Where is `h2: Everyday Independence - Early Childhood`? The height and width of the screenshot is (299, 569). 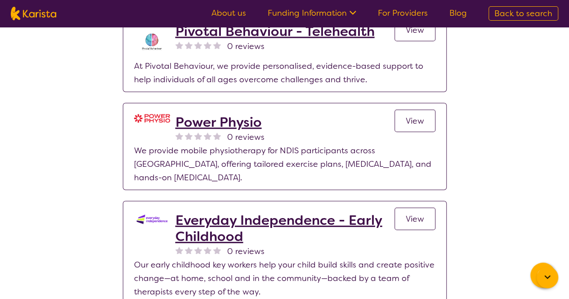
h2: Everyday Independence - Early Childhood is located at coordinates (285, 228).